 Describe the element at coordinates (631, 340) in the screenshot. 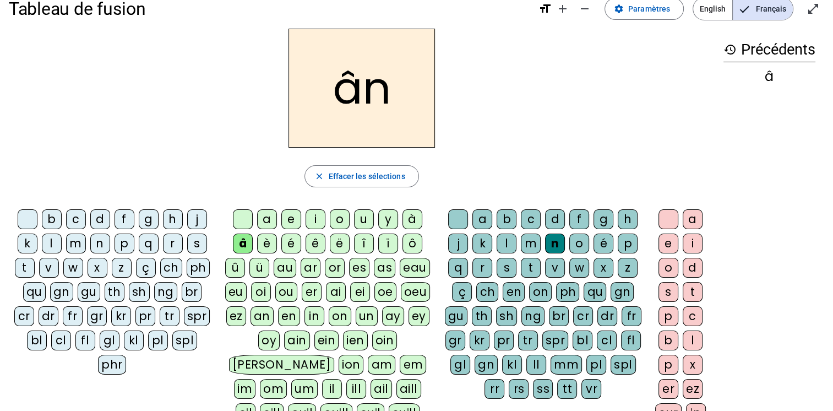

I see `div: fl` at that location.